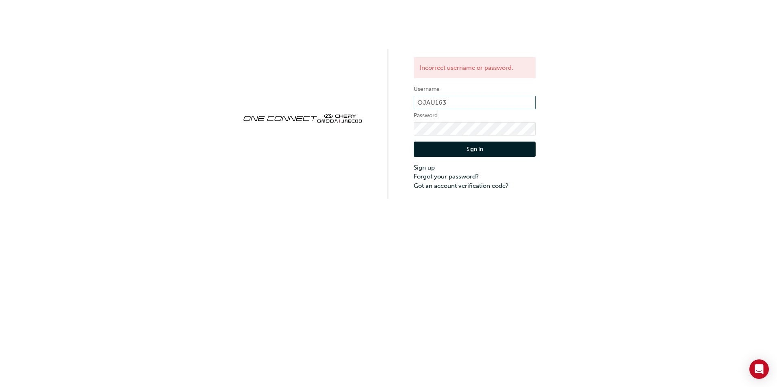 The image size is (777, 387). What do you see at coordinates (474, 116) in the screenshot?
I see `label: Password` at bounding box center [474, 116].